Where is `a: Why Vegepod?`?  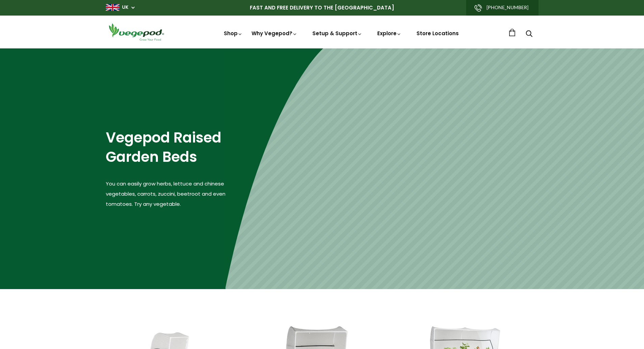 a: Why Vegepod? is located at coordinates (275, 33).